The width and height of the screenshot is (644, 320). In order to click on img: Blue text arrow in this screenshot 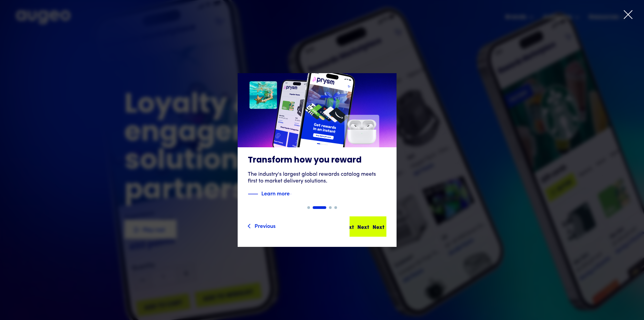, I will do `click(296, 194)`.